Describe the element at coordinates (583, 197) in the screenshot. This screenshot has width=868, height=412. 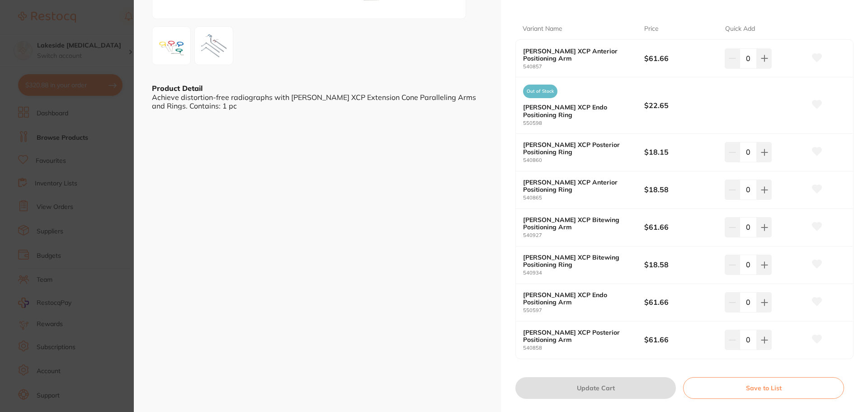
I see `small: 540865` at that location.